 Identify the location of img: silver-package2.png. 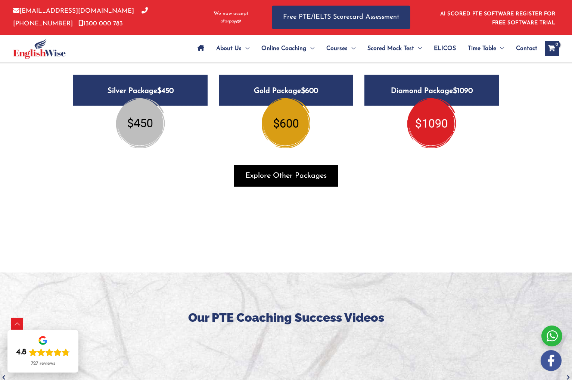
(140, 123).